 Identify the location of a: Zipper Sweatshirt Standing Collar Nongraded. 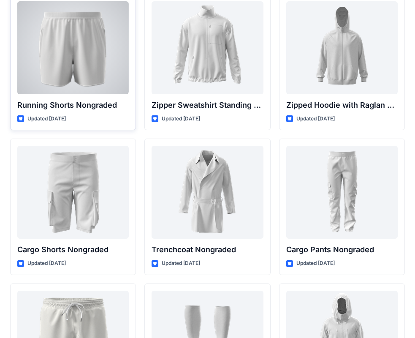
(207, 48).